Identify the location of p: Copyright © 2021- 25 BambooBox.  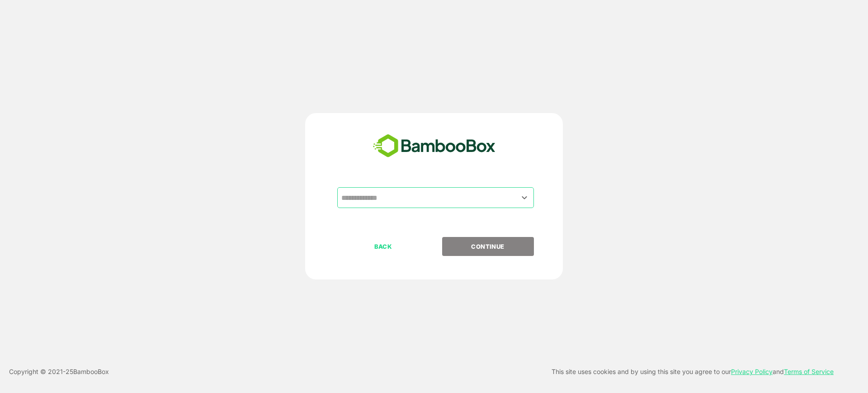
(59, 371).